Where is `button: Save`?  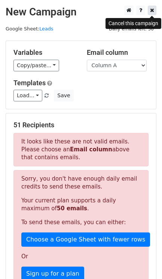
button: Save is located at coordinates (64, 95).